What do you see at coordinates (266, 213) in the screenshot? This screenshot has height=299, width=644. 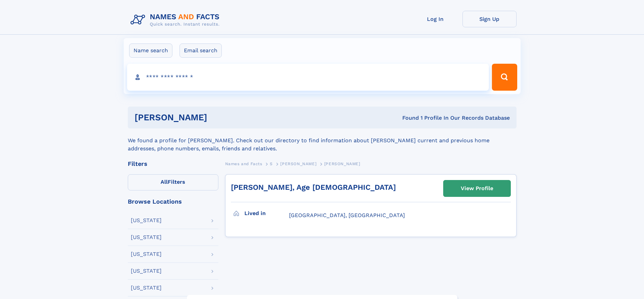 I see `h3: Lived in` at bounding box center [266, 213].